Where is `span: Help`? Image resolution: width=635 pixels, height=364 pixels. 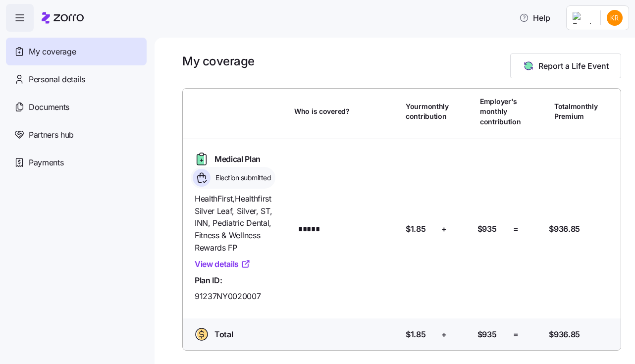
span: Help is located at coordinates (535, 18).